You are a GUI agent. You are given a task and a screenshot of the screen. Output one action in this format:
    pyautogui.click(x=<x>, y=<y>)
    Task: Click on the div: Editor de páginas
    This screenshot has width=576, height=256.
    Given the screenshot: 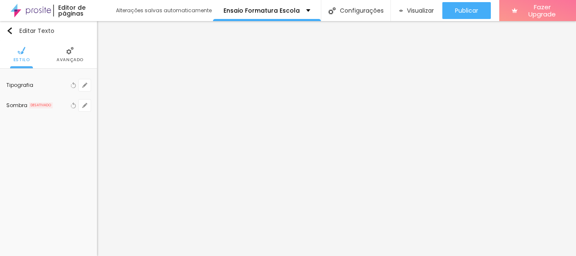 What is the action you would take?
    pyautogui.click(x=80, y=11)
    